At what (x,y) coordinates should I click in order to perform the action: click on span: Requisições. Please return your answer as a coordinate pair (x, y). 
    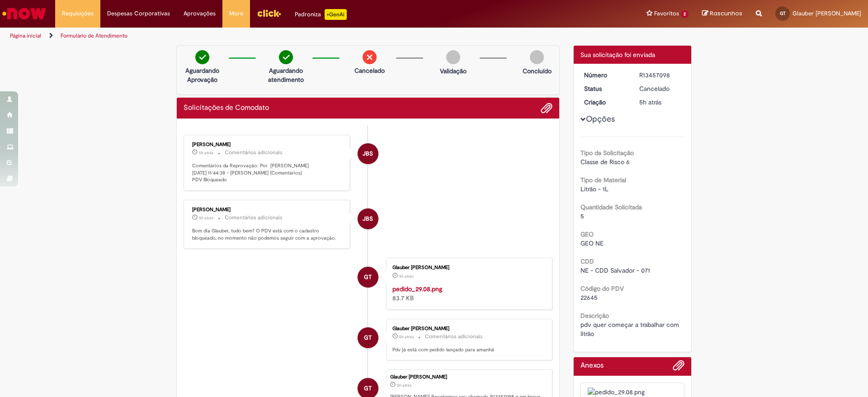
    Looking at the image, I should click on (78, 13).